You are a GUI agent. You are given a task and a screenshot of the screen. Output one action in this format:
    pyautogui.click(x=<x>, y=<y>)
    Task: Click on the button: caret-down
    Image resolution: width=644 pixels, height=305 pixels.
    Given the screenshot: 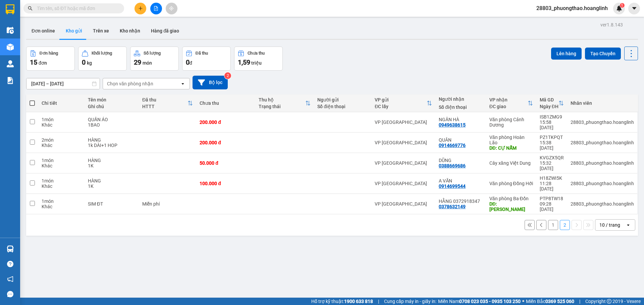 What is the action you would take?
    pyautogui.click(x=634, y=8)
    